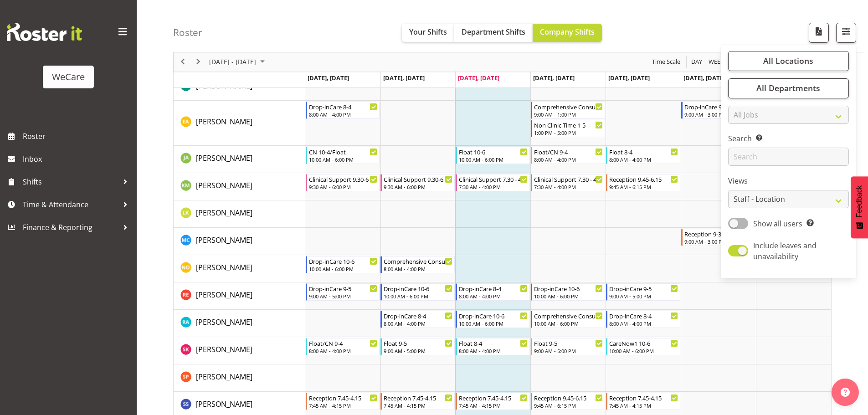 The width and height of the screenshot is (868, 415). What do you see at coordinates (568, 292) in the screenshot?
I see `div: Rachel Els"s event - Drop-inCare 10-6 Begin From Thursday, October 2, 2025 at 10:00:00 AM GMT+13:...` at bounding box center [568, 292].